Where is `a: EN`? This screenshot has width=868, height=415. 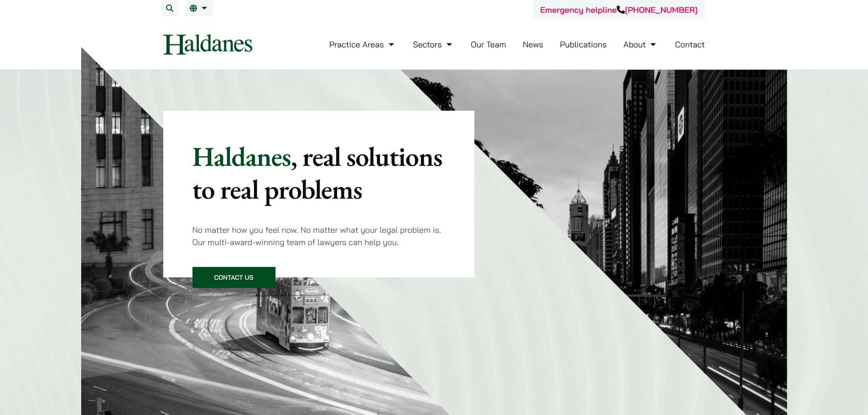 a: EN is located at coordinates (199, 8).